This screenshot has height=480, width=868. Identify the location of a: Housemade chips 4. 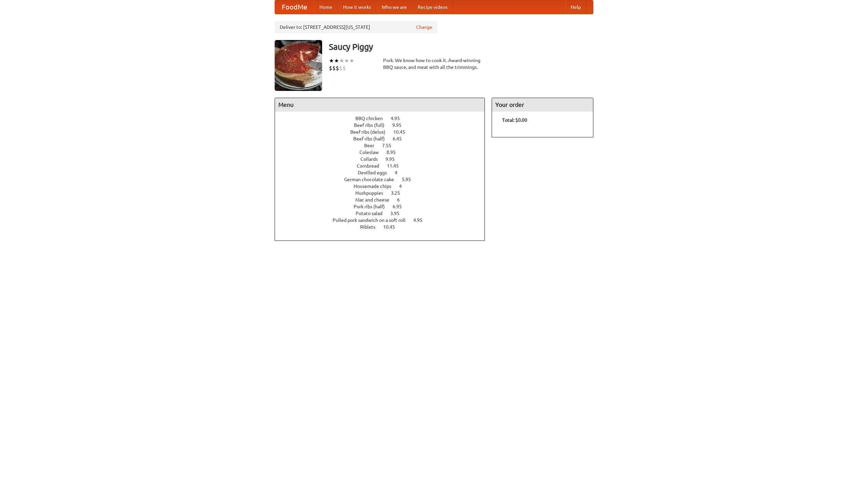
(383, 186).